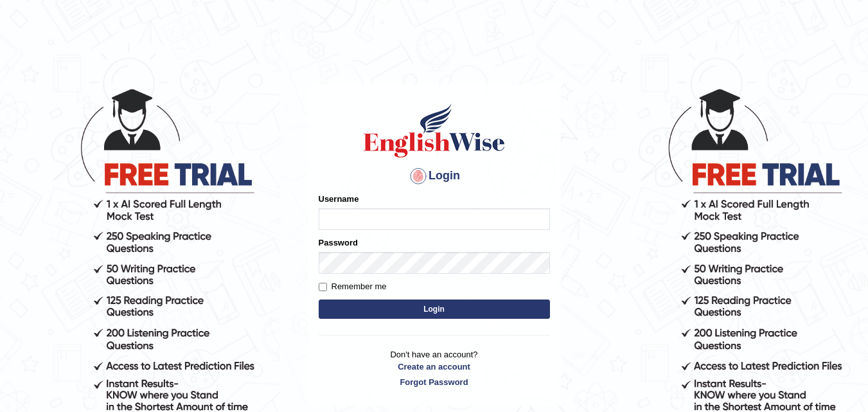 The width and height of the screenshot is (868, 412). What do you see at coordinates (434, 381) in the screenshot?
I see `a: Forgot Password` at bounding box center [434, 381].